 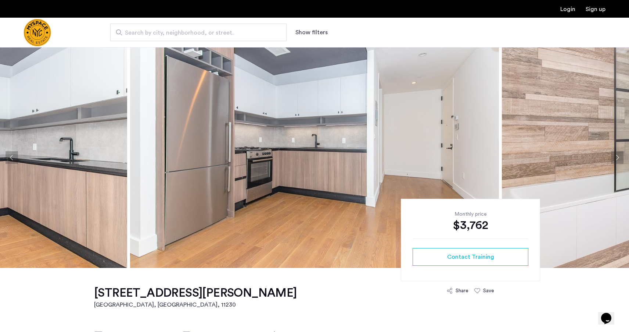 What do you see at coordinates (312, 32) in the screenshot?
I see `button: Show or hide filters` at bounding box center [312, 32].